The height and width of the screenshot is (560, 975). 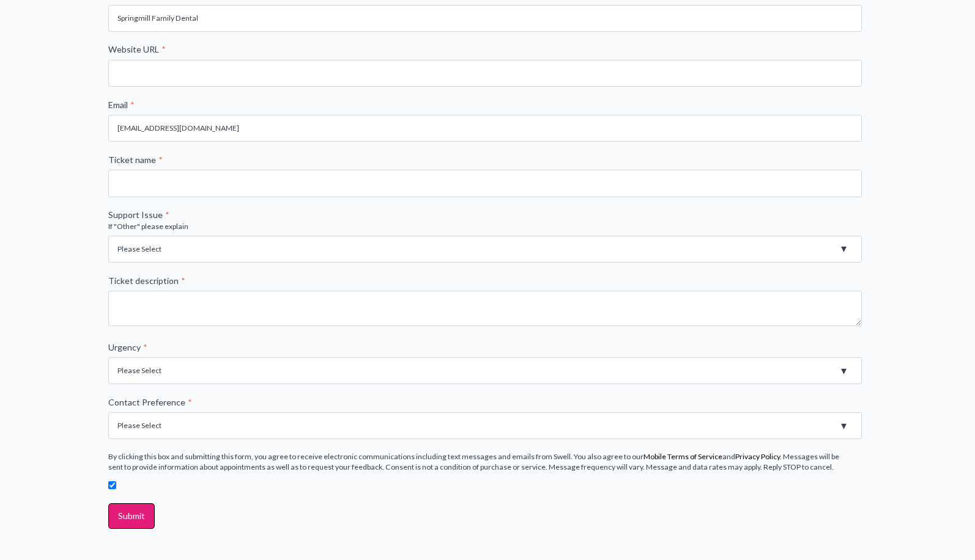 What do you see at coordinates (147, 402) in the screenshot?
I see `span: Contact Preference` at bounding box center [147, 402].